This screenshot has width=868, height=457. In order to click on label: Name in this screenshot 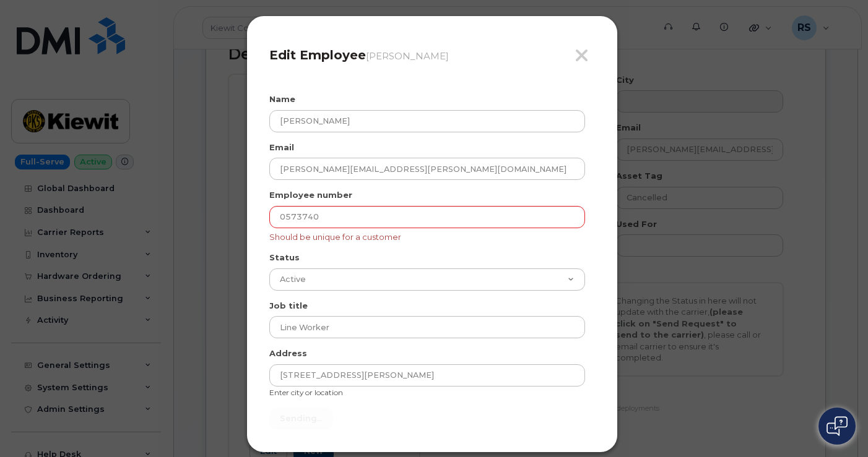, I will do `click(282, 99)`.